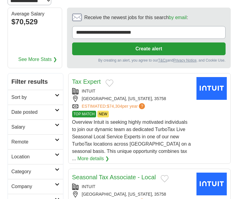 The width and height of the screenshot is (238, 199). What do you see at coordinates (33, 112) in the screenshot?
I see `h2: Date posted` at bounding box center [33, 112].